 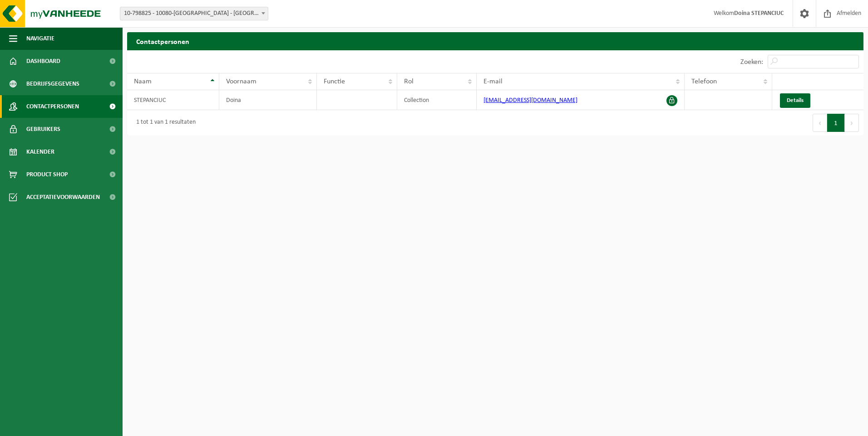 I want to click on span: Bedrijfsgegevens, so click(x=52, y=84).